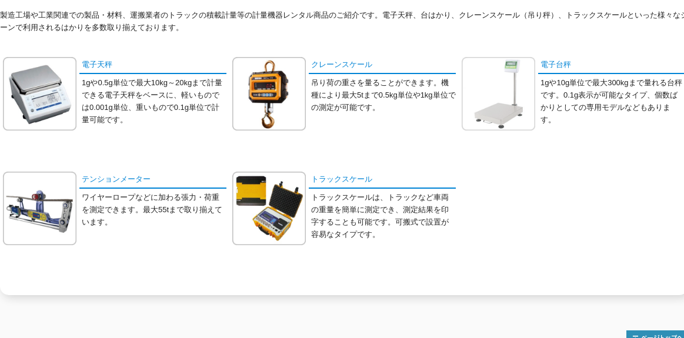 This screenshot has width=684, height=338. What do you see at coordinates (383, 216) in the screenshot?
I see `p: トラックスケールは、トラックなど車両の重量を簡単に測定でき、測定結果を印字することも可能です。可搬式で設置が容易なタイプです。` at bounding box center [383, 216].